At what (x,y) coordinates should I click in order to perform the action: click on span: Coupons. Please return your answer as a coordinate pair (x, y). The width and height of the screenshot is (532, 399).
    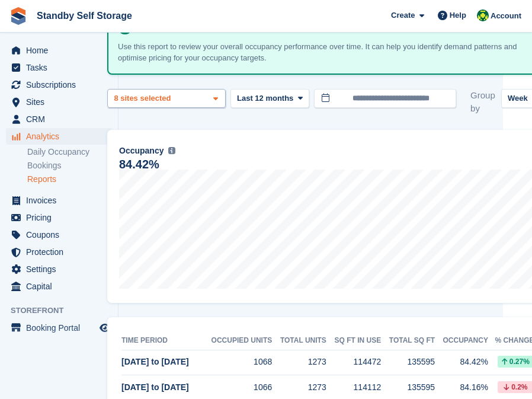
    Looking at the image, I should click on (61, 234).